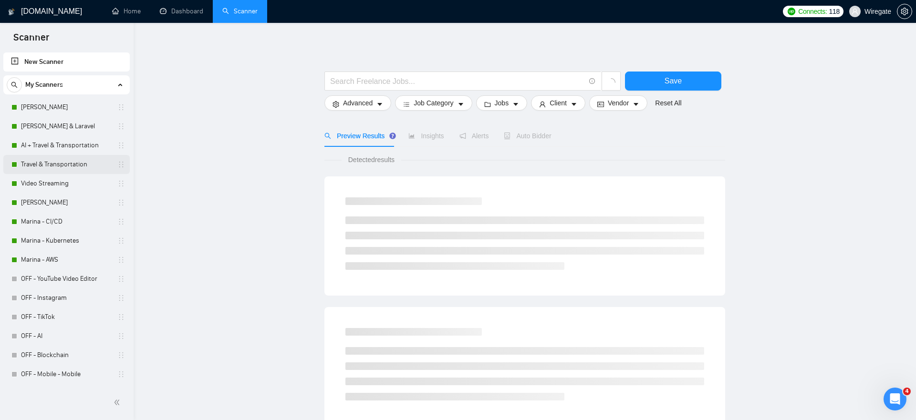  Describe the element at coordinates (904, 11) in the screenshot. I see `button: setting` at that location.